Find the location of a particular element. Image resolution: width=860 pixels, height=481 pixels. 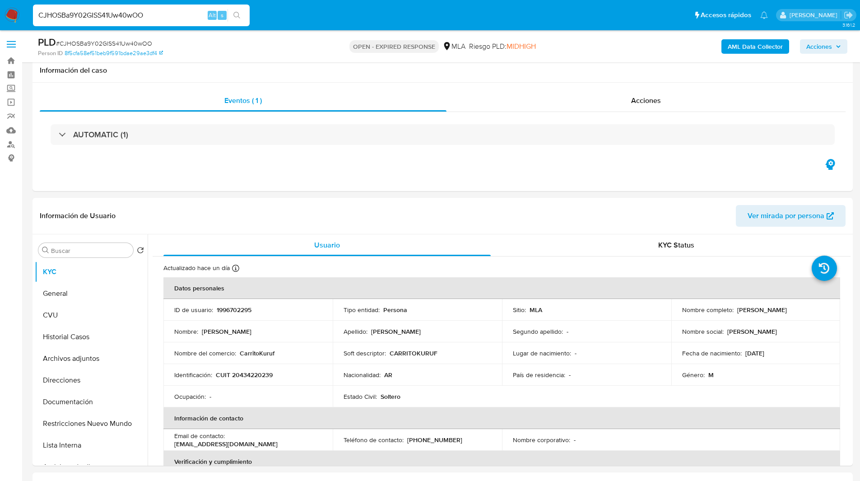

button: AML Data Collector is located at coordinates (755, 47).